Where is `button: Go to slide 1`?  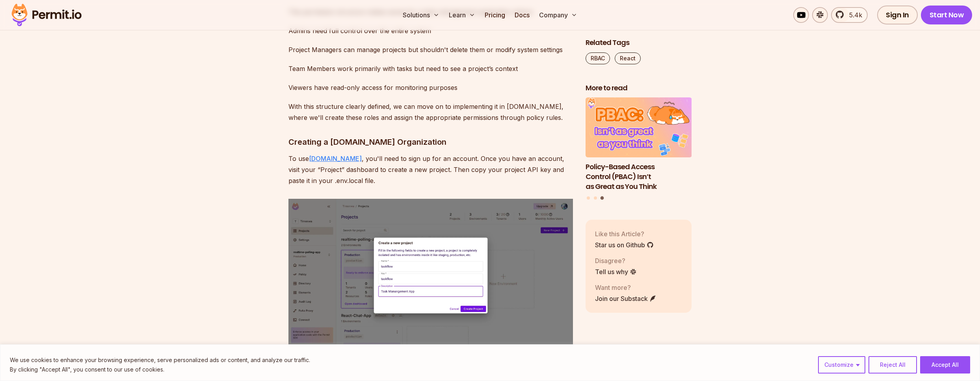 button: Go to slide 1 is located at coordinates (588, 198).